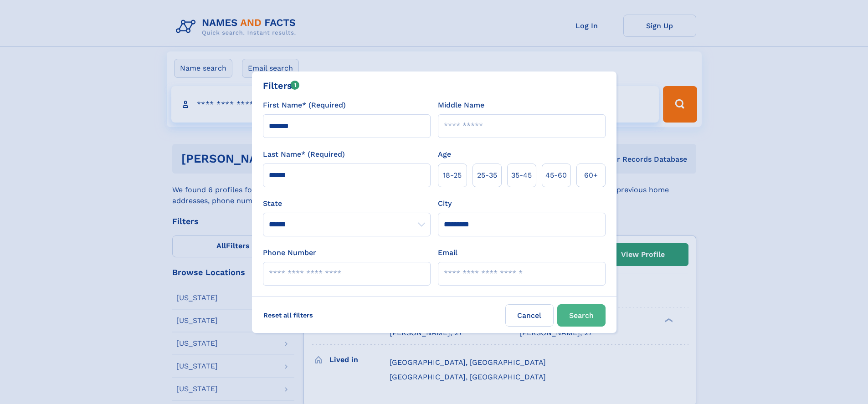 This screenshot has height=404, width=868. Describe the element at coordinates (444, 204) in the screenshot. I see `label: City` at that location.